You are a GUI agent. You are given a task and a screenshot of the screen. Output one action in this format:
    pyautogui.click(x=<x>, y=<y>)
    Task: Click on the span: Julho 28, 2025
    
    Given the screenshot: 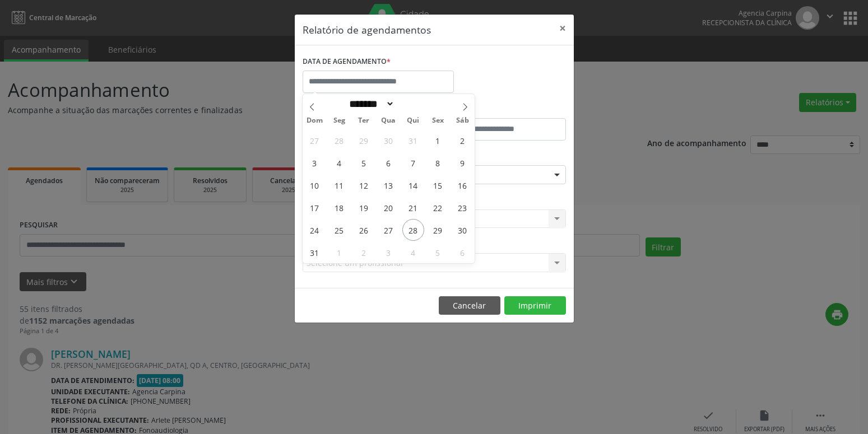 What is the action you would take?
    pyautogui.click(x=339, y=140)
    